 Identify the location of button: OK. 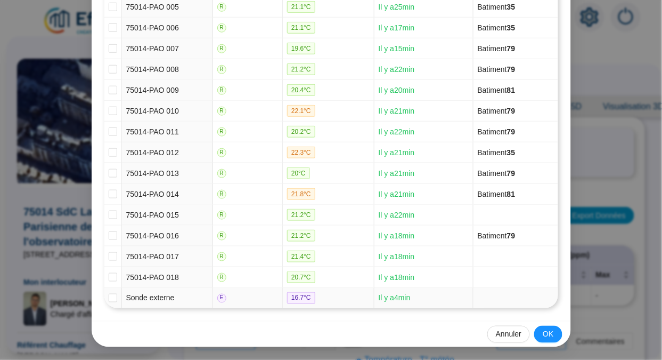
(548, 334).